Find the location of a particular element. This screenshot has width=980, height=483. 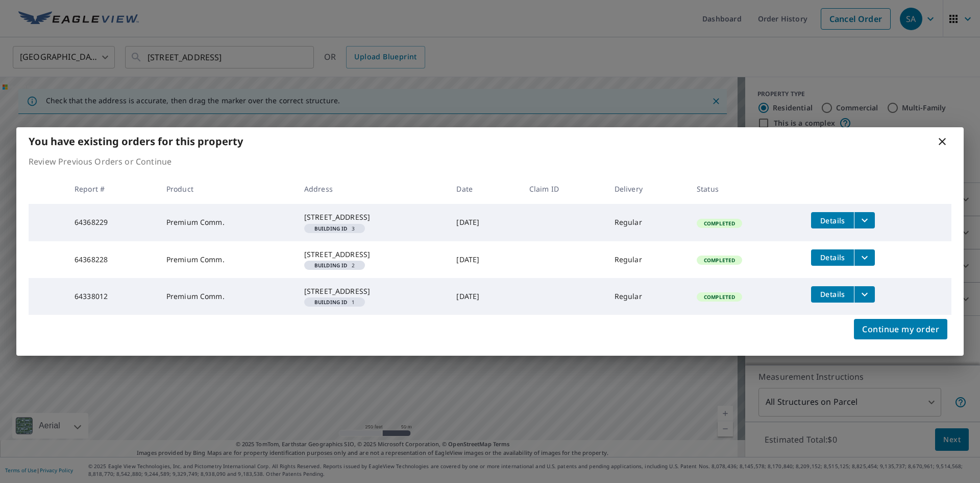

td: 64338012 is located at coordinates (112, 296).